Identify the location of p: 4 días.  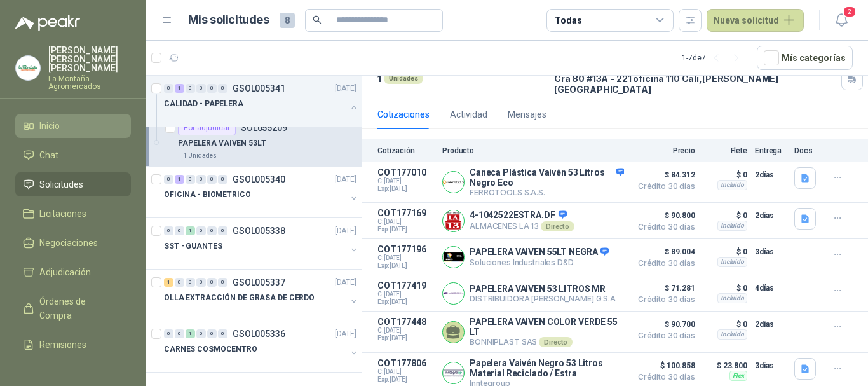
(771, 288).